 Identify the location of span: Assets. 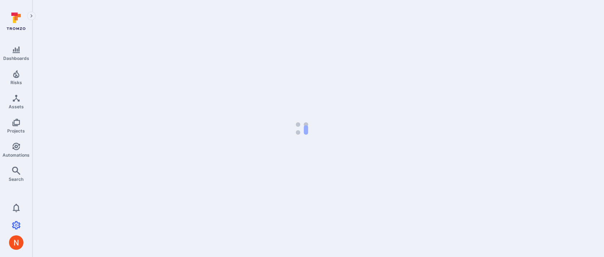
(16, 106).